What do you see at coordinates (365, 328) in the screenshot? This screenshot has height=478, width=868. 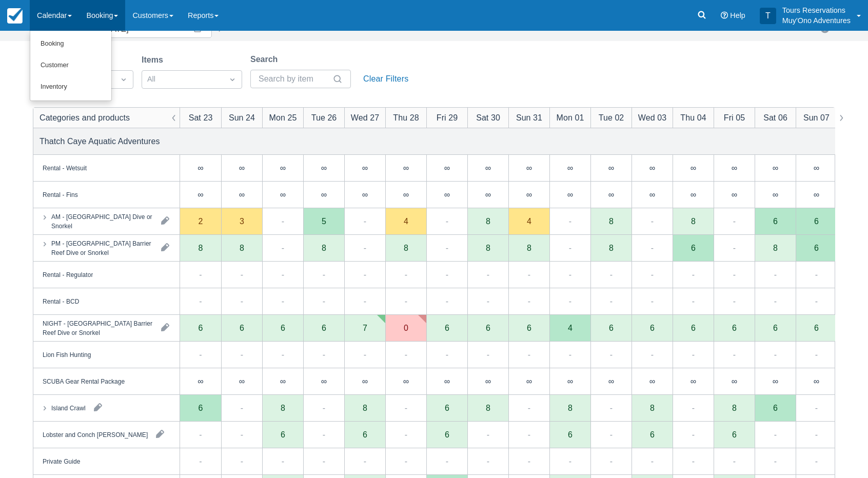 I see `div: 7` at bounding box center [365, 328].